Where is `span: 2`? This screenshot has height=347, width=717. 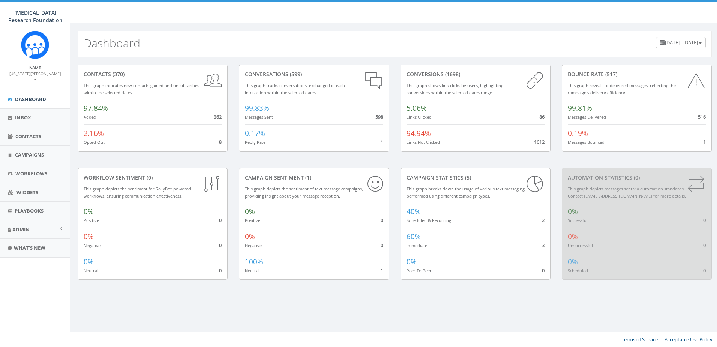 span: 2 is located at coordinates (543, 220).